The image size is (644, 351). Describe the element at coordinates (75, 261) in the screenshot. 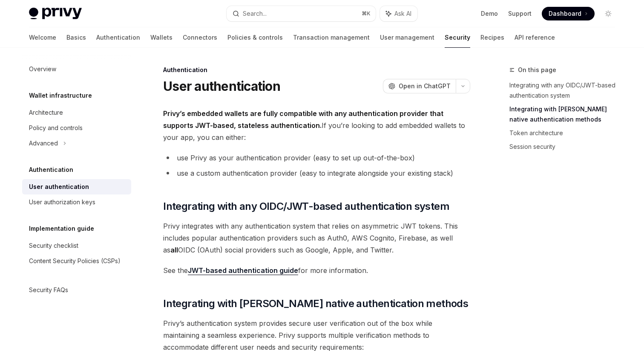

I see `div: Content Security Policies (CSPs)` at that location.